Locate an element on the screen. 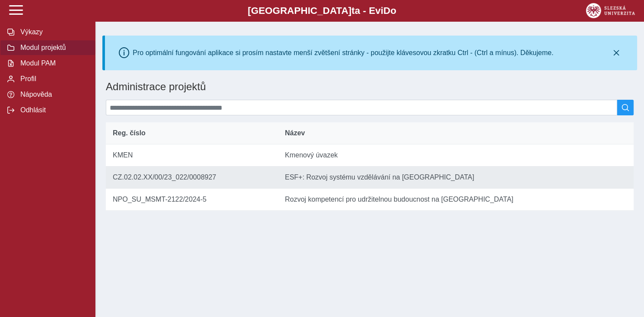  span: D is located at coordinates (387, 10).